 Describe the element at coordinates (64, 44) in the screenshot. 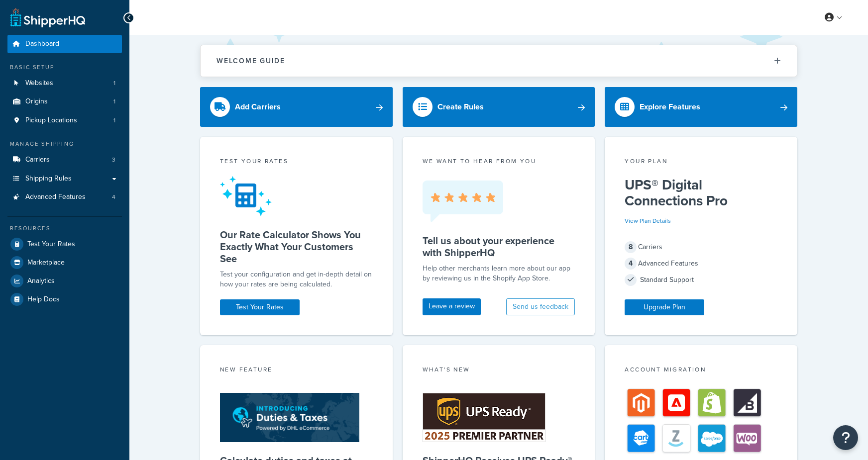

I see `a: Dashboard` at that location.